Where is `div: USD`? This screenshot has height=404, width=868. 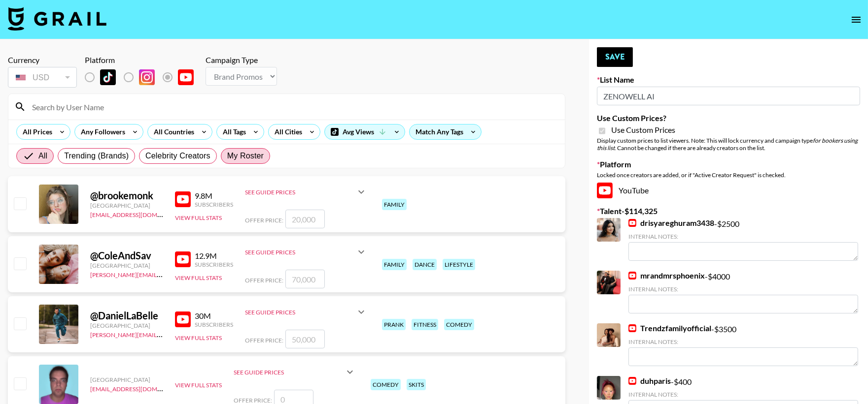 div: USD is located at coordinates (42, 78).